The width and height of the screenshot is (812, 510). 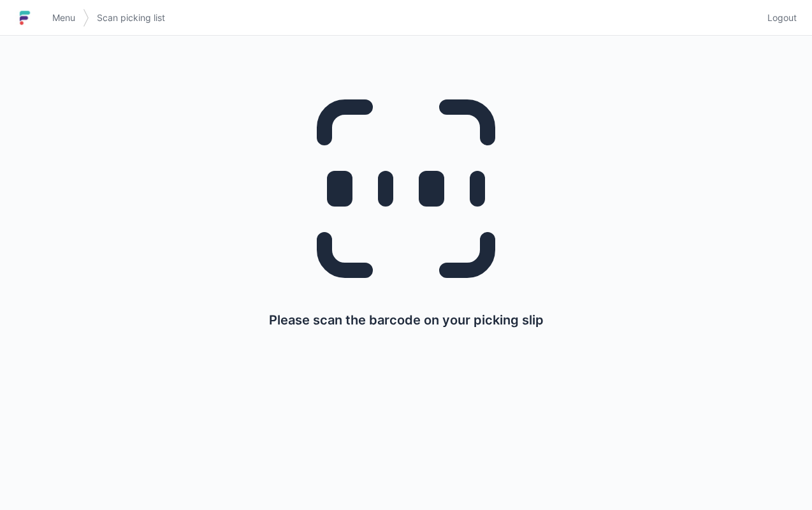 What do you see at coordinates (64, 18) in the screenshot?
I see `span: Menu` at bounding box center [64, 18].